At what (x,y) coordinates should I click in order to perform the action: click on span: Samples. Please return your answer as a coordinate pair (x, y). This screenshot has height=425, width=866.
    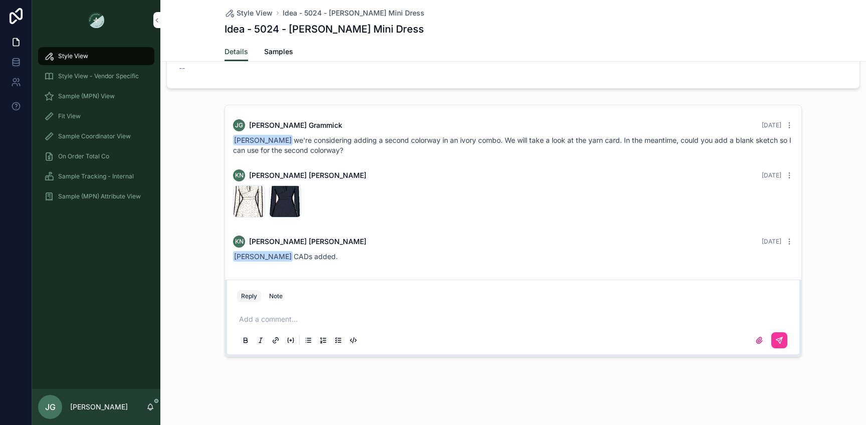
    Looking at the image, I should click on (279, 52).